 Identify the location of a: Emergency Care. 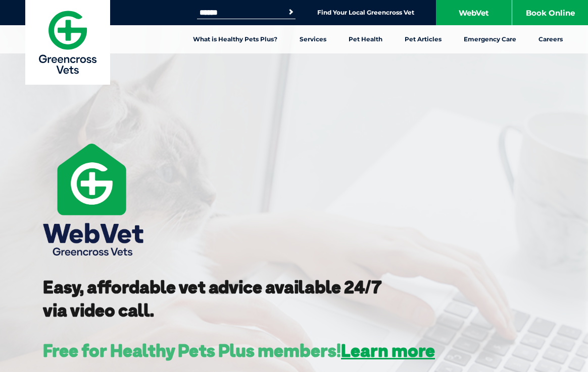
(490, 39).